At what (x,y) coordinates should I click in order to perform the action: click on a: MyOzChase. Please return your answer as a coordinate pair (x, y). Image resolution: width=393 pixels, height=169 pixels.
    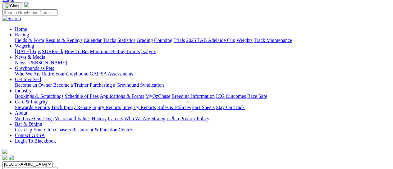
    Looking at the image, I should click on (158, 96).